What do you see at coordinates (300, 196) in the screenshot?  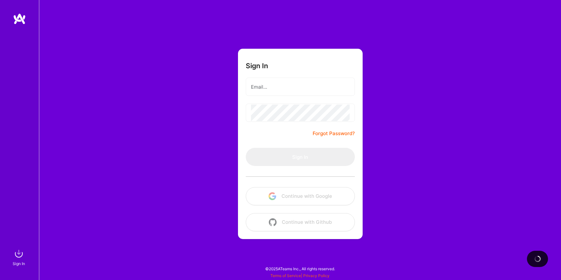 I see `button: Continue with Google` at bounding box center [300, 196].